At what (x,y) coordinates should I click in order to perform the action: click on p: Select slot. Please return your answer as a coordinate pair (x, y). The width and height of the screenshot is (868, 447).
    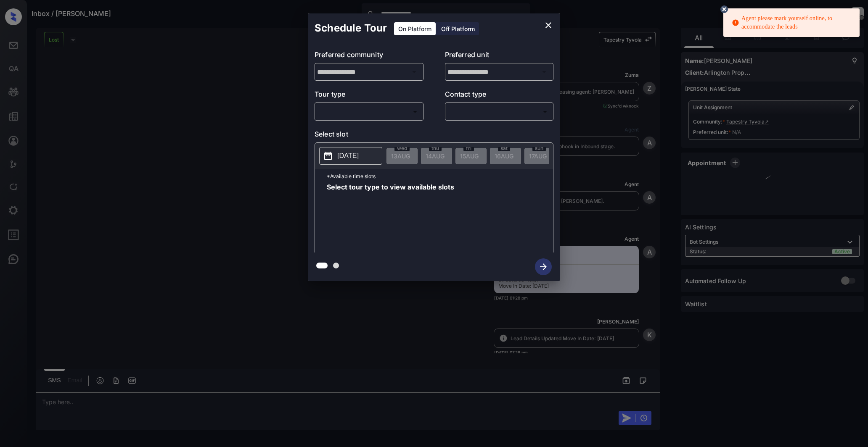
    Looking at the image, I should click on (434, 136).